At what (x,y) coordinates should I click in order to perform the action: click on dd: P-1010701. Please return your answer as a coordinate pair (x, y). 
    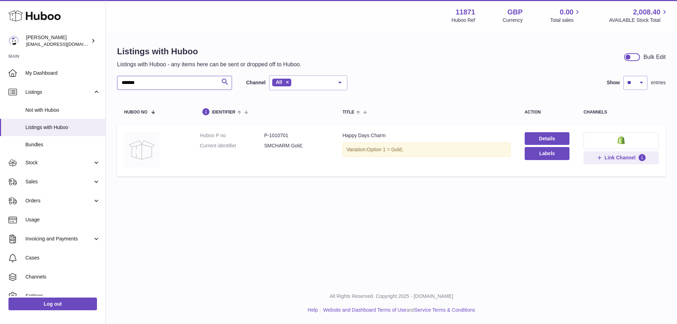
    Looking at the image, I should click on (296, 135).